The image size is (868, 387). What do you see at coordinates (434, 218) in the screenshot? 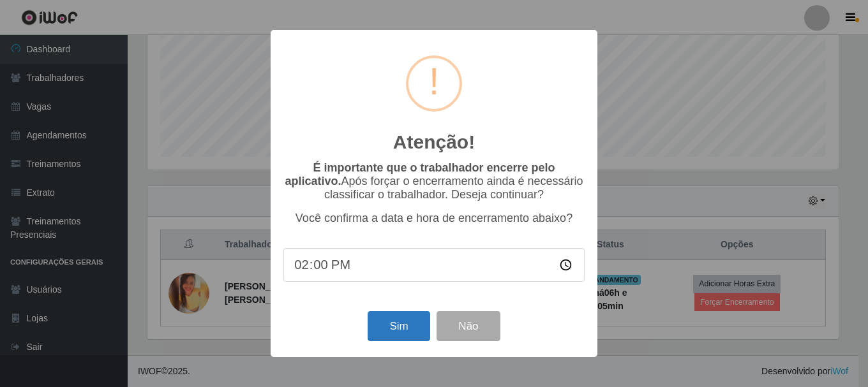
I see `p: Você confirma a data e hora de encerramento abaixo?` at bounding box center [434, 218].